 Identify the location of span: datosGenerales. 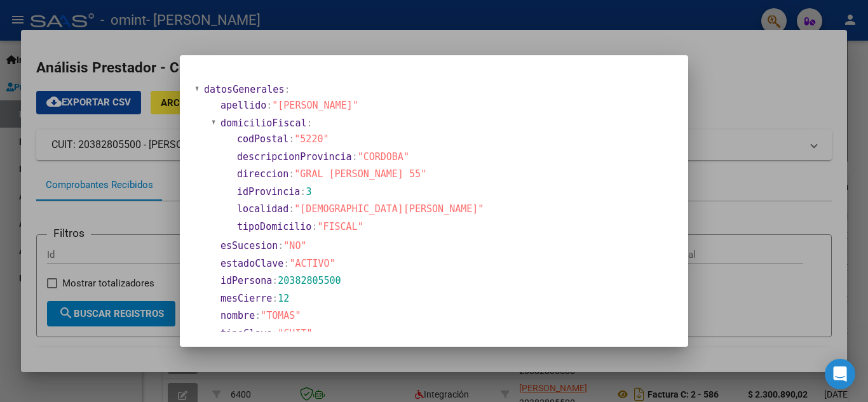
(244, 89).